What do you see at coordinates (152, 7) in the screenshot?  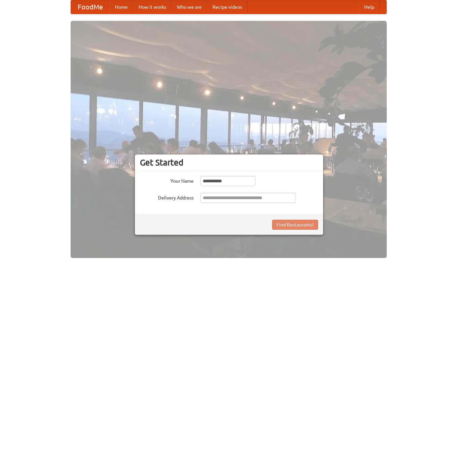 I see `a: How it works` at bounding box center [152, 7].